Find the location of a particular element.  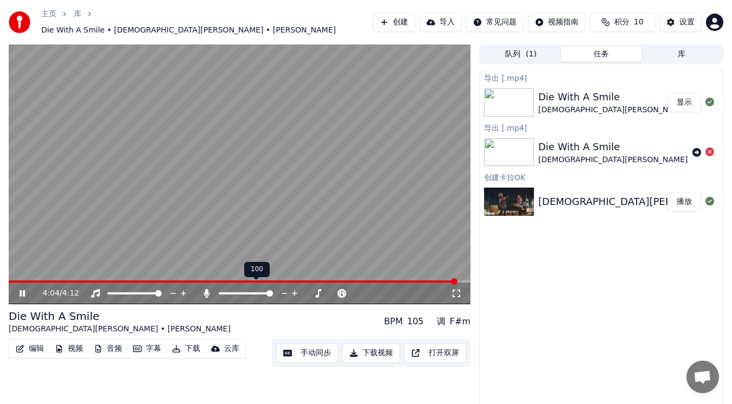

button: 音频 is located at coordinates (108, 349).